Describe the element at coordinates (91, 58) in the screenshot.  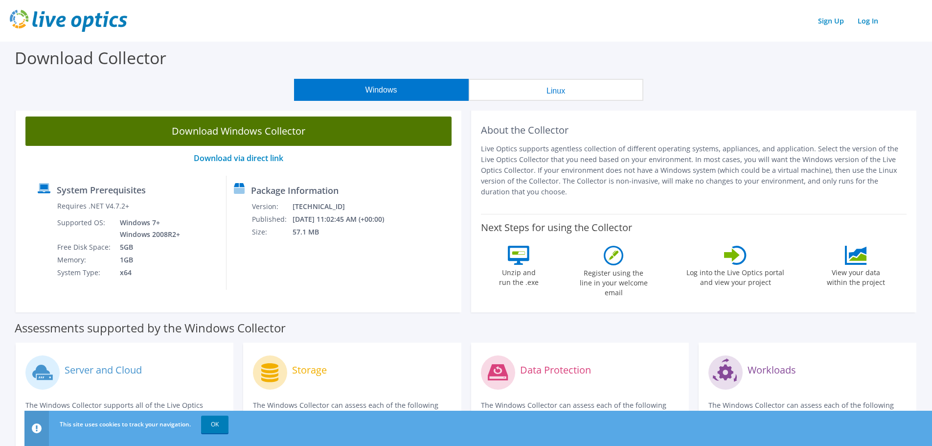
I see `label: Download Collector` at that location.